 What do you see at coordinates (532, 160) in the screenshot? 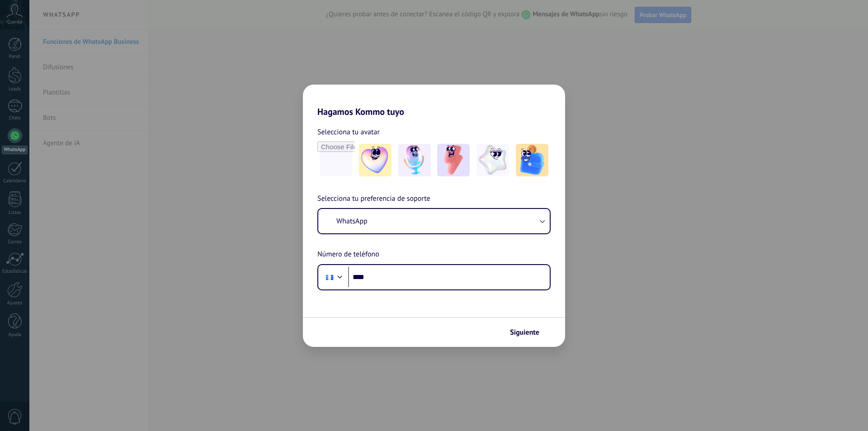
I see `img: -5.jpeg` at bounding box center [532, 160].